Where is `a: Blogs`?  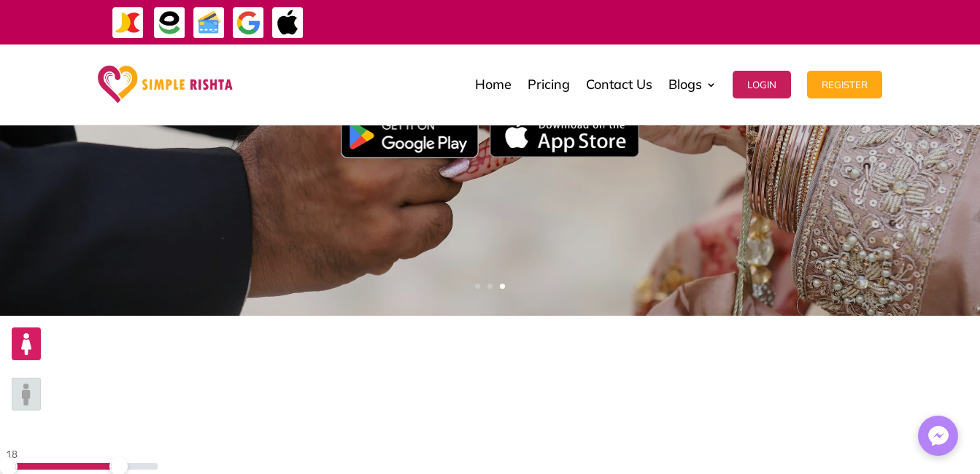 a: Blogs is located at coordinates (693, 85).